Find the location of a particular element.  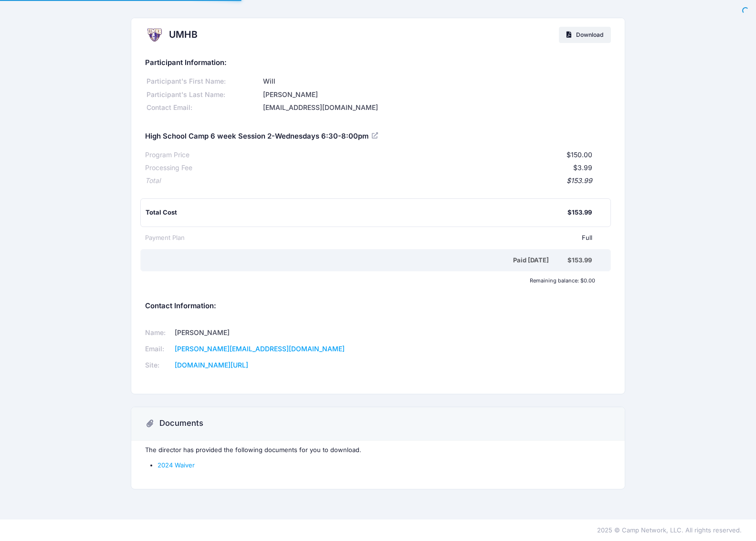

div: Participant's First Name: is located at coordinates (204, 81).